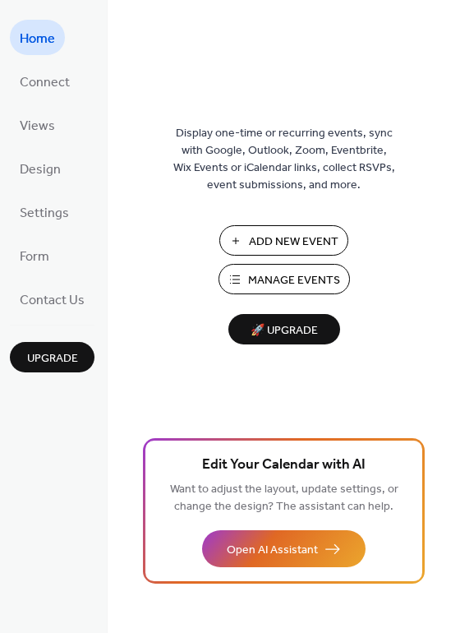 The width and height of the screenshot is (460, 633). I want to click on button: 🚀 Upgrade, so click(284, 329).